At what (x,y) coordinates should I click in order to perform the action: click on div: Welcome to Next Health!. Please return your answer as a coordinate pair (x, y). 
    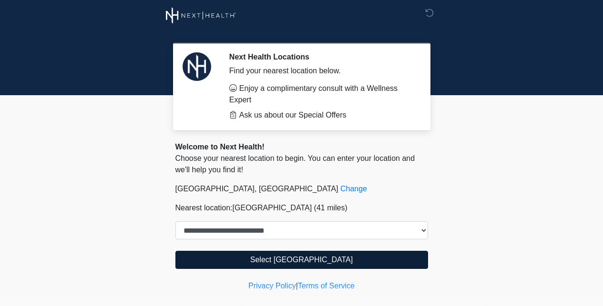
    Looking at the image, I should click on (302, 147).